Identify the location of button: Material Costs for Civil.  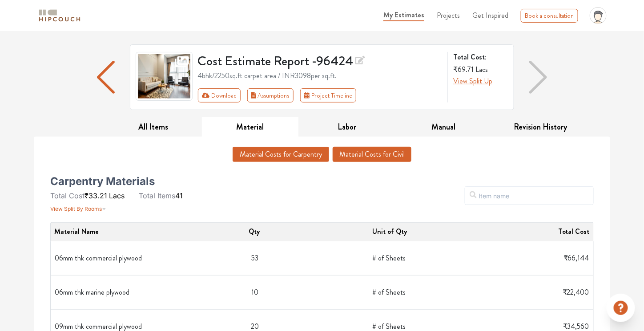
(372, 154).